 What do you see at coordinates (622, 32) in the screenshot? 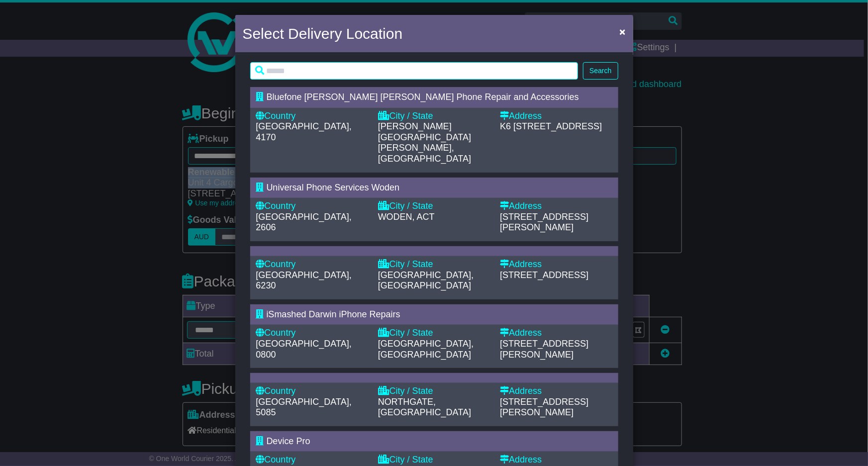
I see `button: Close` at bounding box center [622, 32].